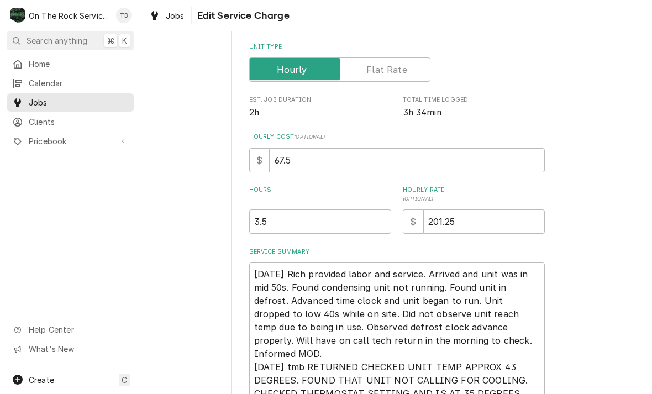 Image resolution: width=652 pixels, height=394 pixels. Describe the element at coordinates (474, 195) in the screenshot. I see `label: Hourly Rate` at that location.